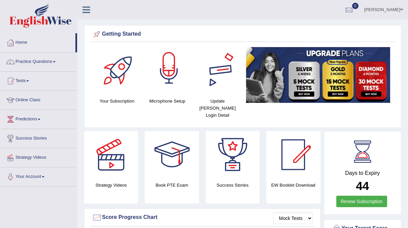 The width and height of the screenshot is (408, 228). Describe the element at coordinates (363, 186) in the screenshot. I see `b: 44` at that location.